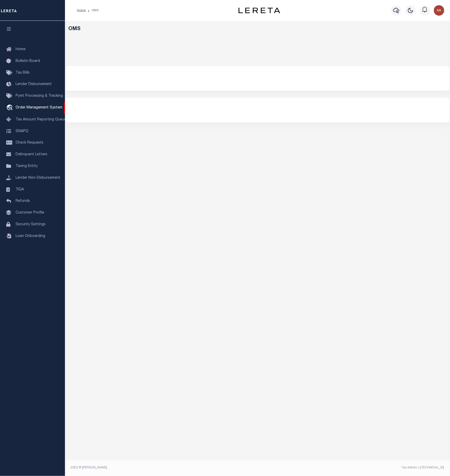 The height and width of the screenshot is (476, 450). I want to click on span: Pymt Processing & Tracking, so click(39, 96).